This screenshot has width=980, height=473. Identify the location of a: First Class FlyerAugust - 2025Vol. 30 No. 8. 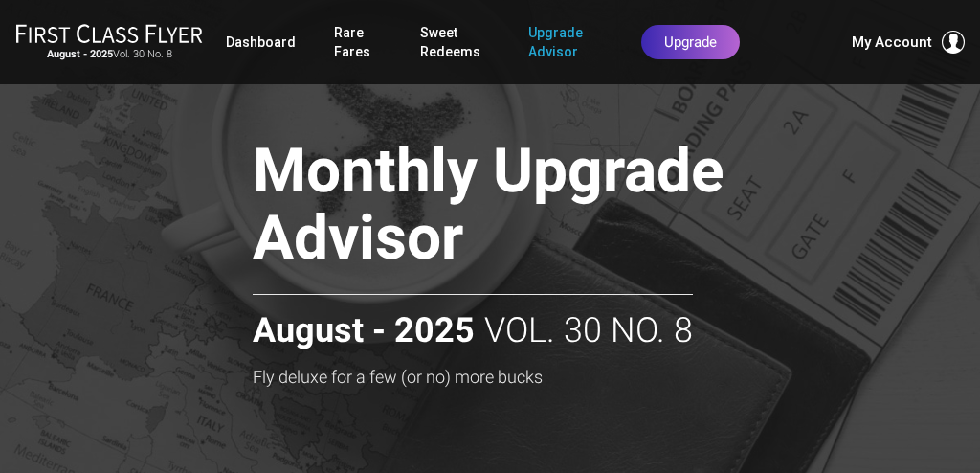
(109, 43).